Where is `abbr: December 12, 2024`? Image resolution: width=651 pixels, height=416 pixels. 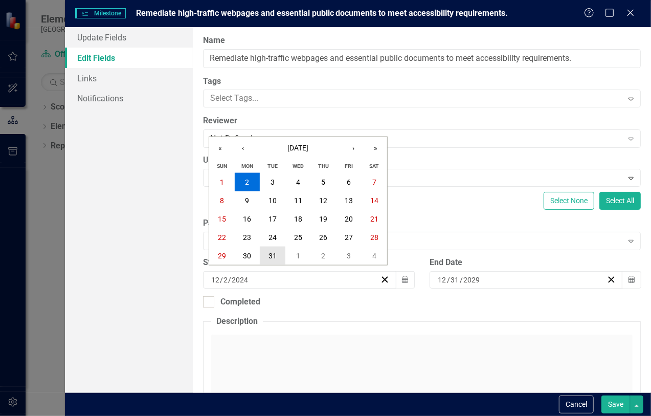
abbr: December 12, 2024 is located at coordinates (324, 200).